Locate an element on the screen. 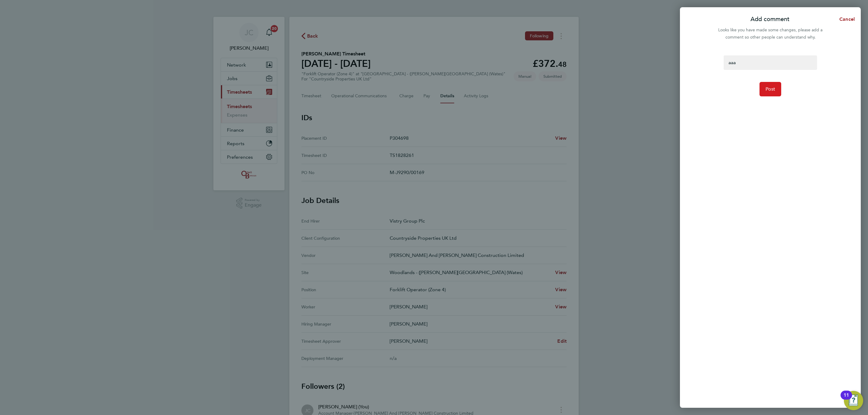 The height and width of the screenshot is (415, 868). span: Cancel is located at coordinates (846, 19).